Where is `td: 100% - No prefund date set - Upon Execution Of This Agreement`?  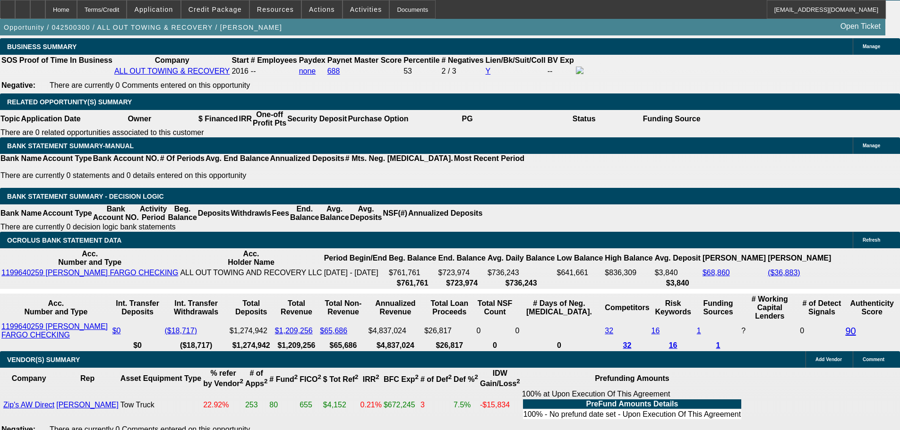 td: 100% - No prefund date set - Upon Execution Of This Agreement is located at coordinates (632, 415).